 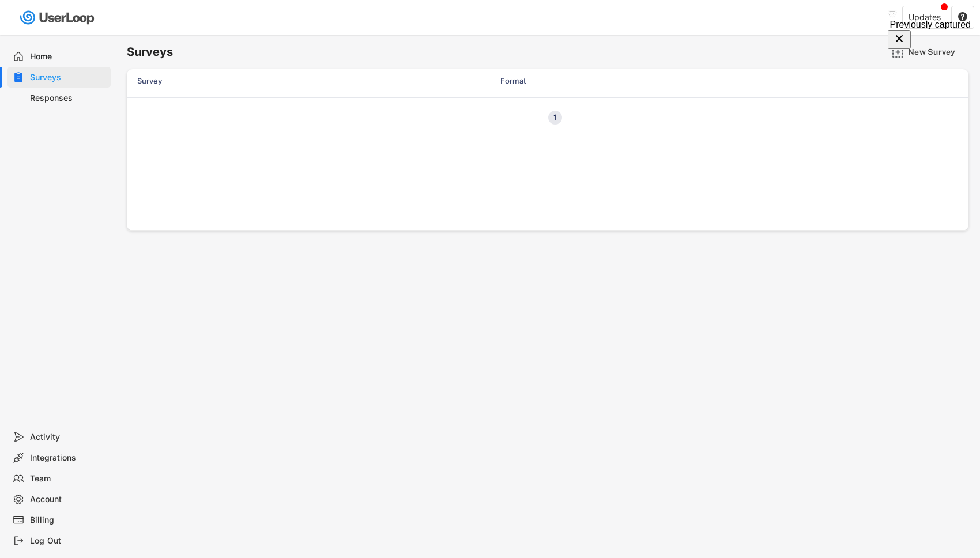 I want to click on div: New Survey, so click(x=937, y=52).